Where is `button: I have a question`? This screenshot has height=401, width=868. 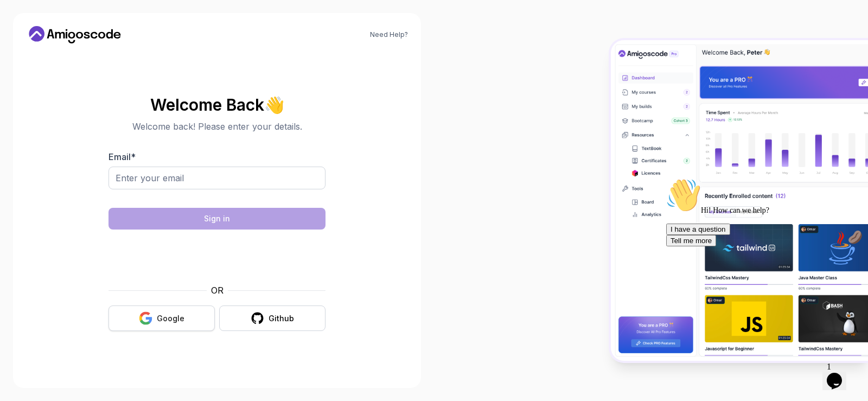 button: I have a question is located at coordinates (37, 55).